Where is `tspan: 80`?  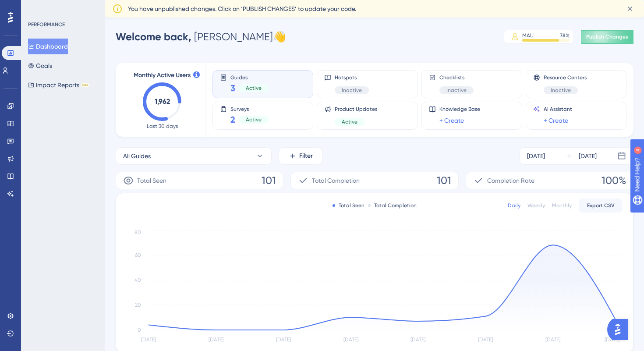 tspan: 80 is located at coordinates (138, 233).